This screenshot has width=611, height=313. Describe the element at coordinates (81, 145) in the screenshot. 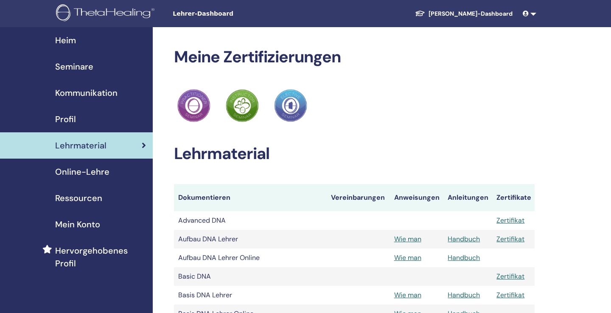

I see `span: Lehrmaterial` at that location.